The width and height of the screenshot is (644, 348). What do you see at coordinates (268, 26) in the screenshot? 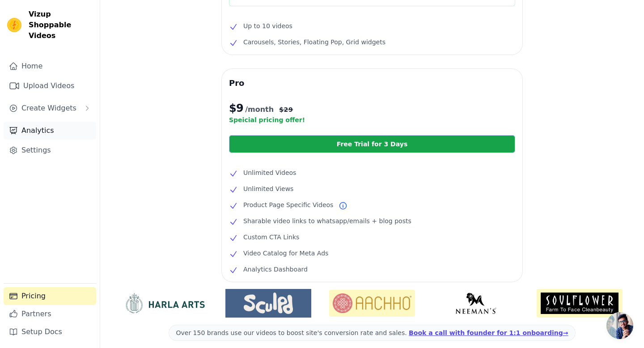
I see `span: Up to 10 videos` at bounding box center [268, 26].